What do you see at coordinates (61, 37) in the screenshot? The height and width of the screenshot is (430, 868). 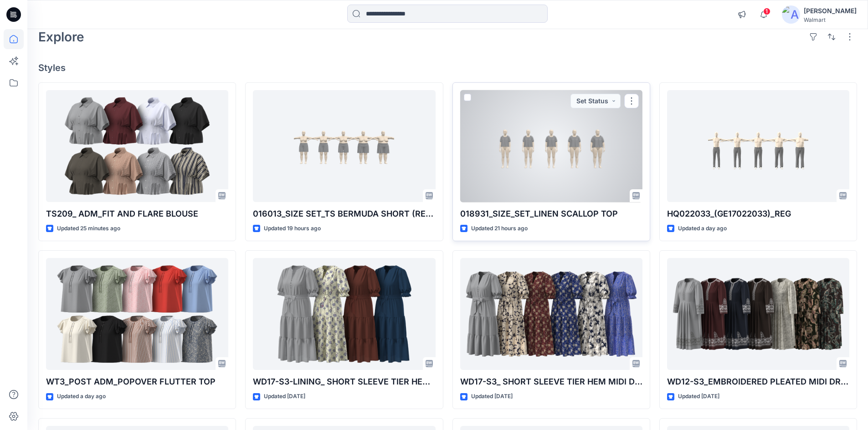 I see `h2: Explore` at bounding box center [61, 37].